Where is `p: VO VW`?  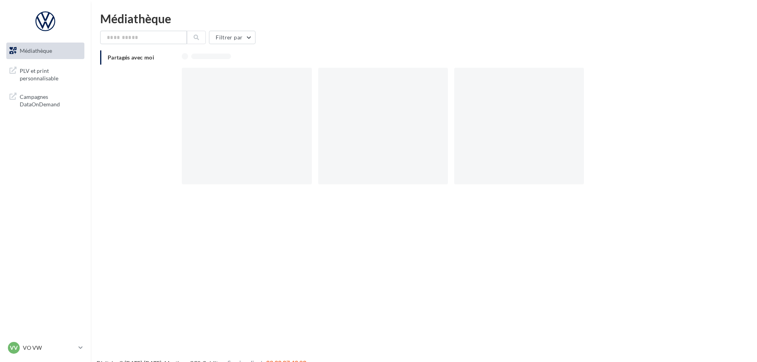
p: VO VW is located at coordinates (49, 348).